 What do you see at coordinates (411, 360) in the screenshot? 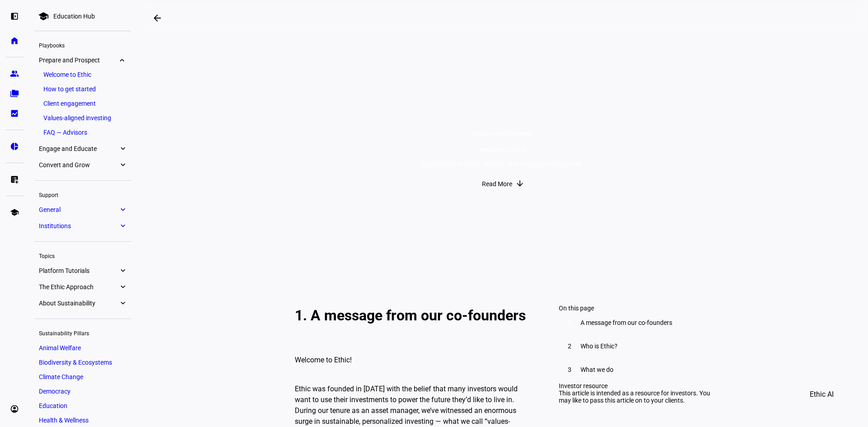
I see `p: Welcome to Ethic!` at bounding box center [411, 360].